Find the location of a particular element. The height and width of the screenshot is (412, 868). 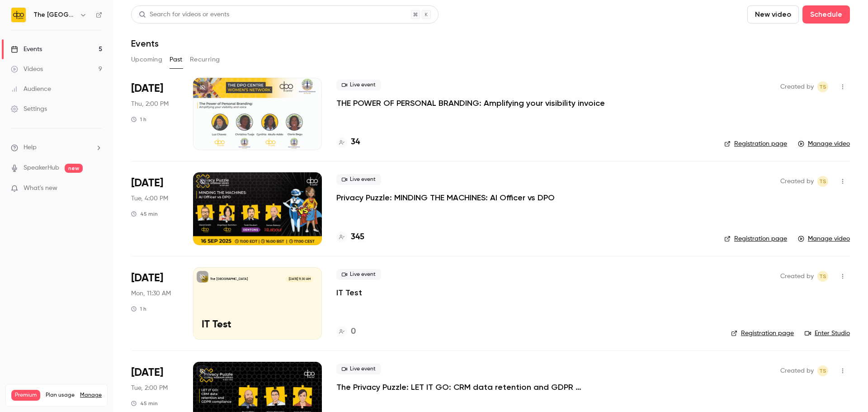

div: Settings is located at coordinates (29, 109).